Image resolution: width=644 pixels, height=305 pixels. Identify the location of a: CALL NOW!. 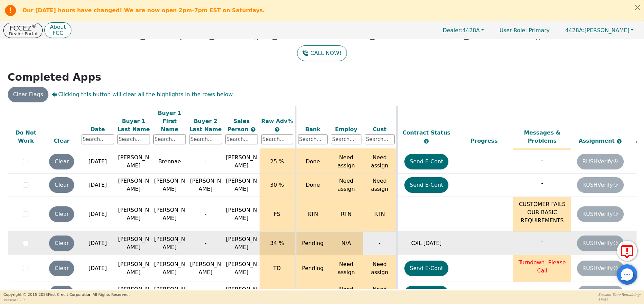
(322, 53).